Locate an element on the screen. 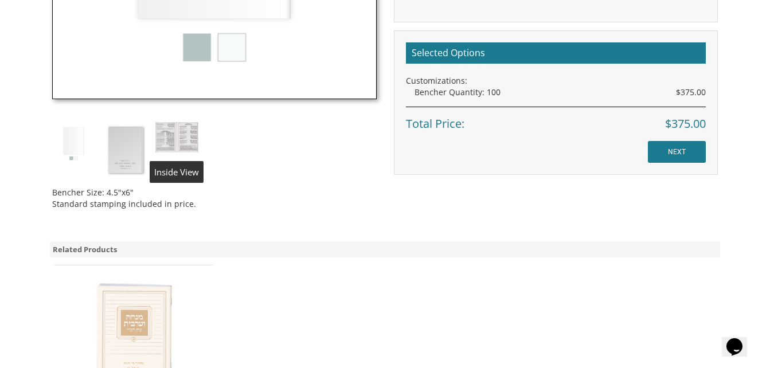 This screenshot has width=770, height=368. div: Bencher Size: 4.5"x6" Standard stamping included in price. is located at coordinates (214, 194).